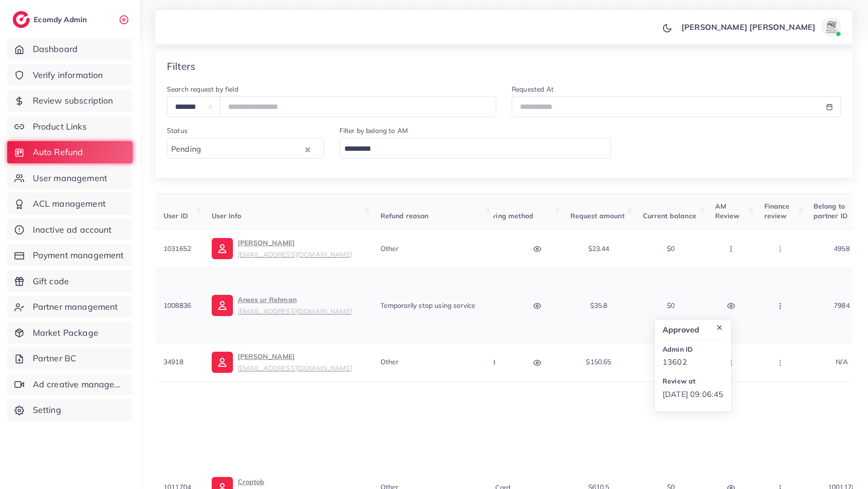 This screenshot has height=489, width=868. What do you see at coordinates (202, 89) in the screenshot?
I see `label: Search request by field` at bounding box center [202, 89].